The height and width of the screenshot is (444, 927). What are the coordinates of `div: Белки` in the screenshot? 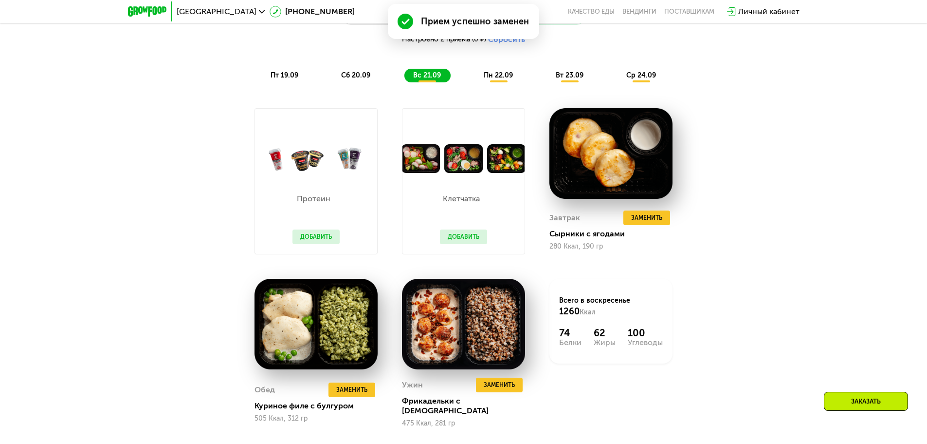 It's located at (571, 342).